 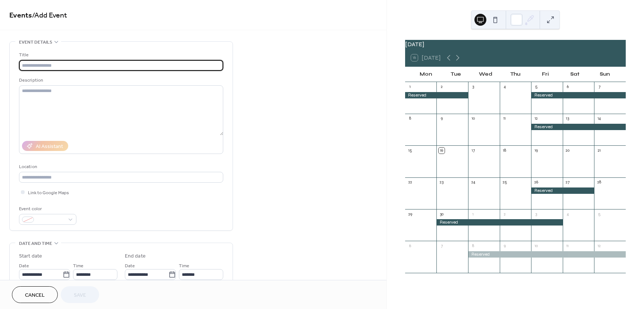 What do you see at coordinates (567, 150) in the screenshot?
I see `div: 20` at bounding box center [567, 150].